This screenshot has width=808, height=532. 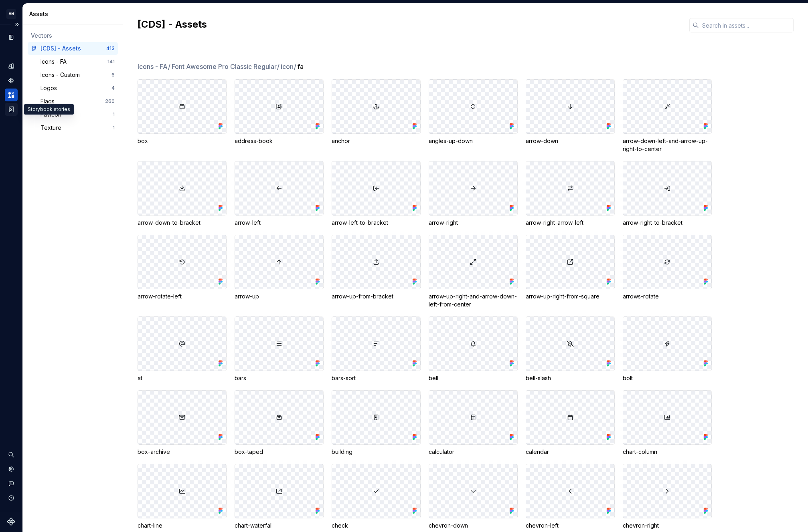 I want to click on a: Storybook stories, so click(x=11, y=109).